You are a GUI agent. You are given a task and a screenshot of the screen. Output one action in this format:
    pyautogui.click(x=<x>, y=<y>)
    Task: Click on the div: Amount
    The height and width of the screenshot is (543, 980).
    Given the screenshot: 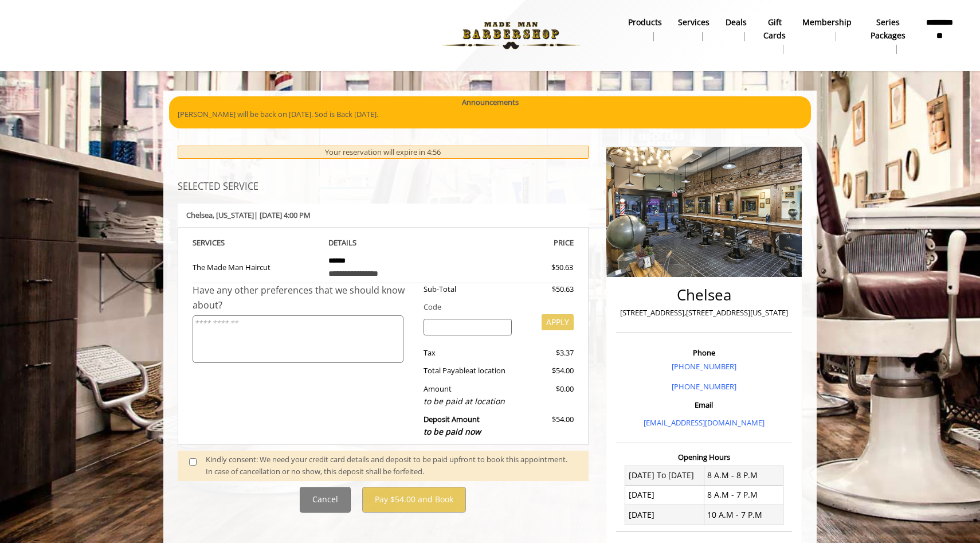 What is the action you would take?
    pyautogui.click(x=468, y=394)
    